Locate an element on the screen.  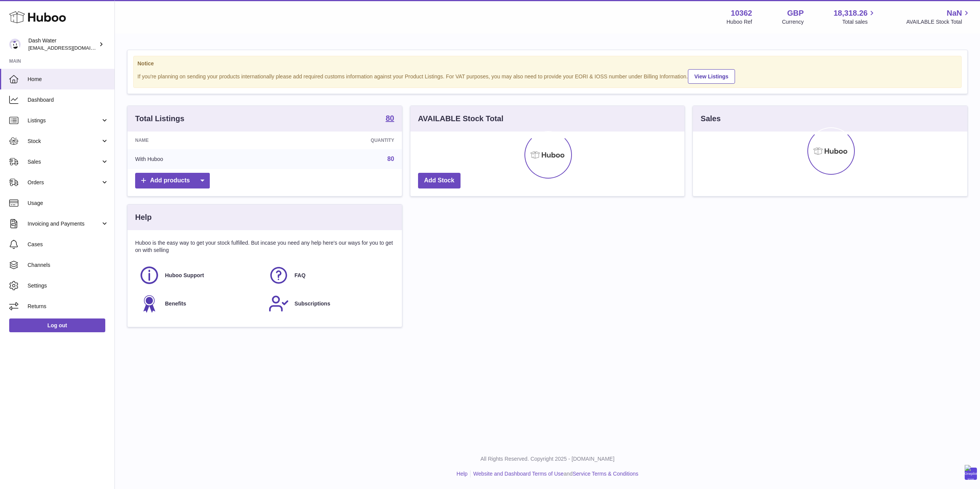
a: Benefits is located at coordinates (200, 304).